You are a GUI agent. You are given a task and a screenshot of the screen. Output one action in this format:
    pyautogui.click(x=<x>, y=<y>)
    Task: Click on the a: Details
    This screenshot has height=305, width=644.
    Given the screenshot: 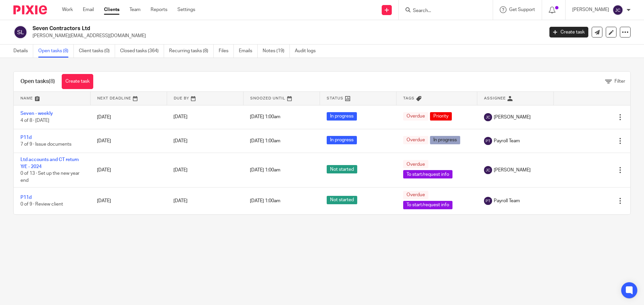 What is the action you would take?
    pyautogui.click(x=23, y=51)
    